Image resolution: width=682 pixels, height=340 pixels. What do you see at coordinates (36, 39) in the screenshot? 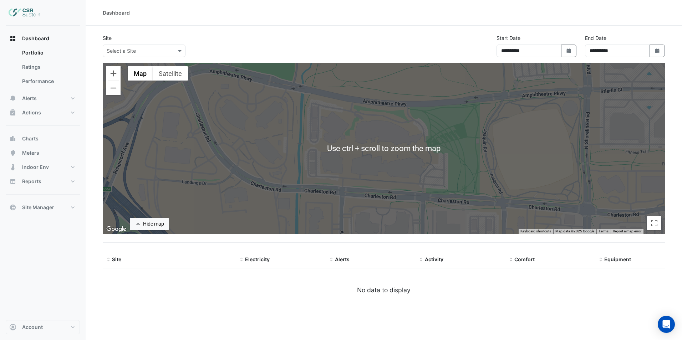
I see `span: Dashboard` at bounding box center [36, 39].